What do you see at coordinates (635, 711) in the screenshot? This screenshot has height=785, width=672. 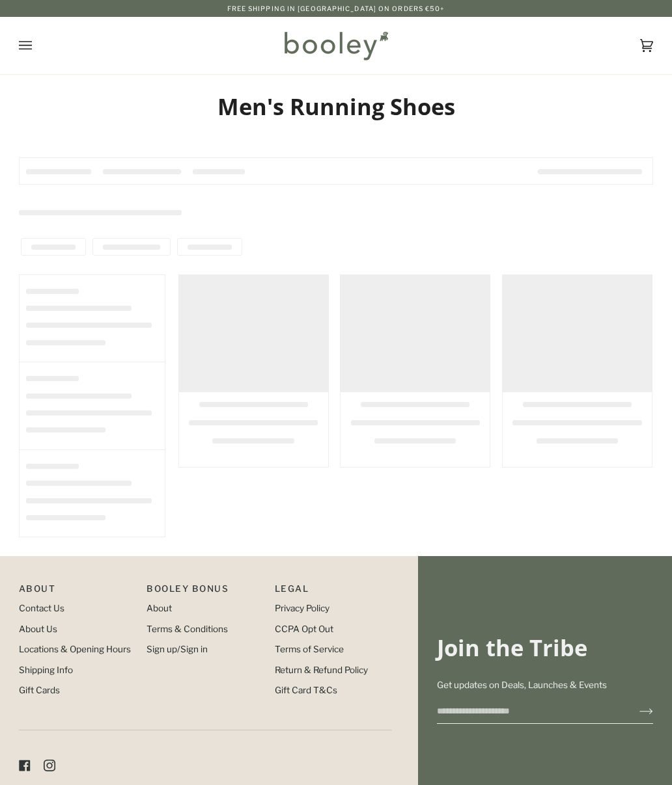 I see `button: Join` at bounding box center [635, 711].